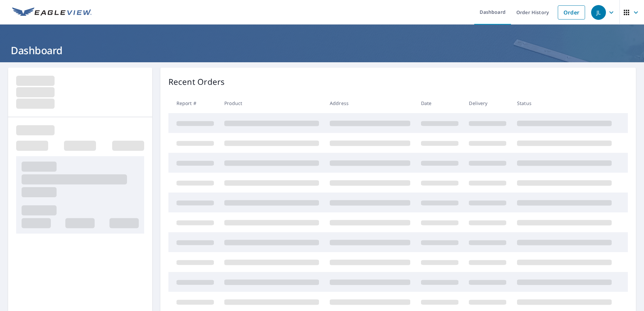 The width and height of the screenshot is (644, 311). Describe the element at coordinates (571, 13) in the screenshot. I see `a: Order` at that location.